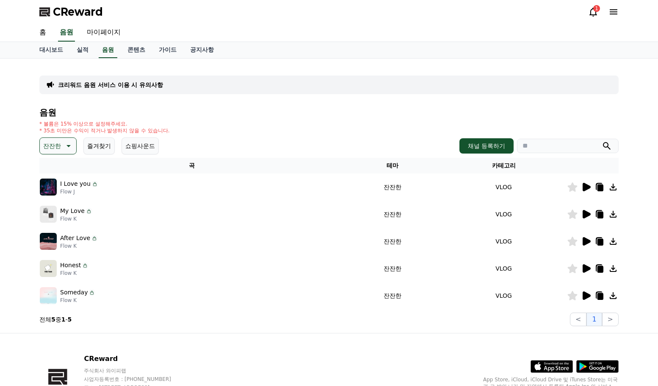  Describe the element at coordinates (71, 12) in the screenshot. I see `a: CReward` at that location.